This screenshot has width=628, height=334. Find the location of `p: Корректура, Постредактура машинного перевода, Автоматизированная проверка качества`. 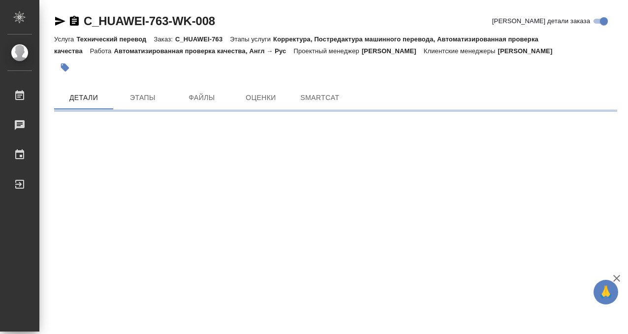

p: Корректура, Постредактура машинного перевода, Автоматизированная проверка качества is located at coordinates (296, 45).